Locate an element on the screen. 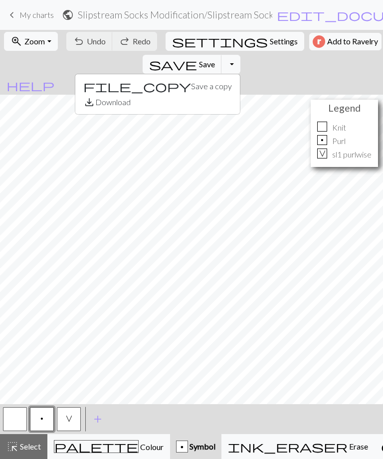 Image resolution: width=383 pixels, height=459 pixels. span: sl1 purlwise is located at coordinates (69, 419).